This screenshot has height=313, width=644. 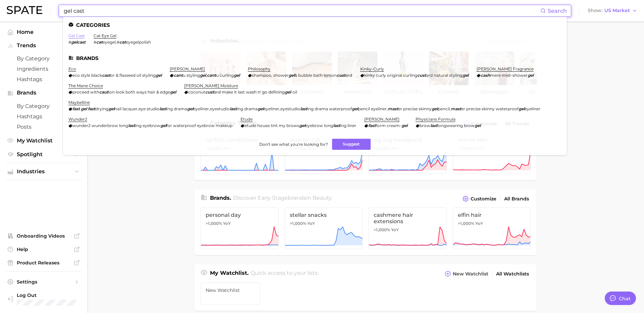 I want to click on span: Posts, so click(x=44, y=126).